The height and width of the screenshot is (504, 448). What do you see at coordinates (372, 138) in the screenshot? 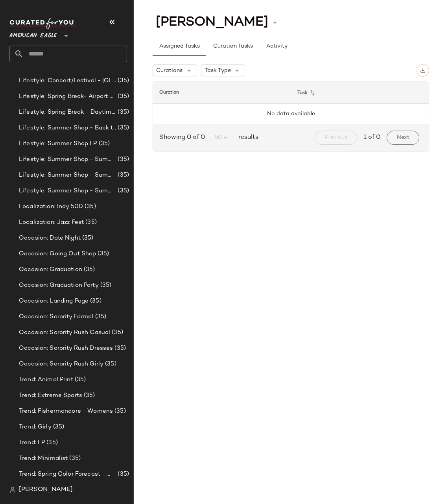
I see `span: 1 of 0` at bounding box center [372, 138].